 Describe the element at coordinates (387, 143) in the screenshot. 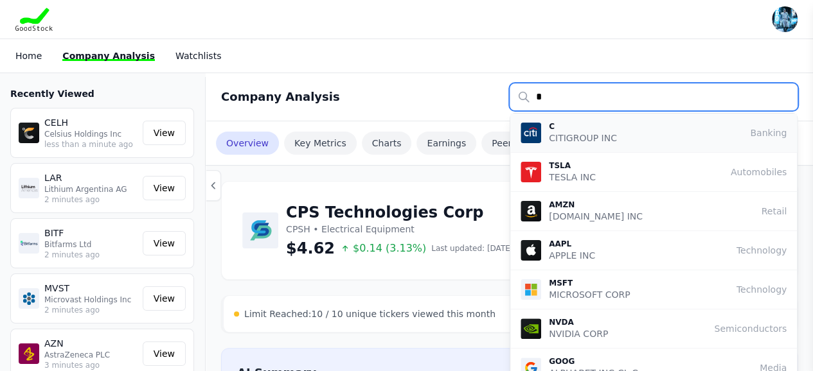

I see `a: Charts` at that location.